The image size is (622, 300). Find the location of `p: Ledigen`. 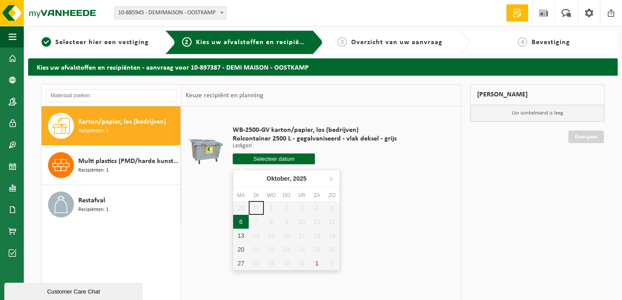

p: Ledigen is located at coordinates (314, 146).